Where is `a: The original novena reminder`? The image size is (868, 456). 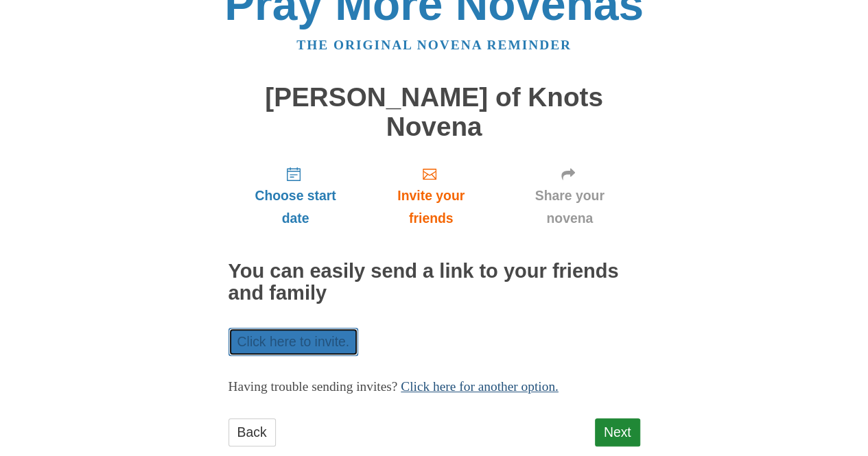
a: The original novena reminder is located at coordinates (434, 45).